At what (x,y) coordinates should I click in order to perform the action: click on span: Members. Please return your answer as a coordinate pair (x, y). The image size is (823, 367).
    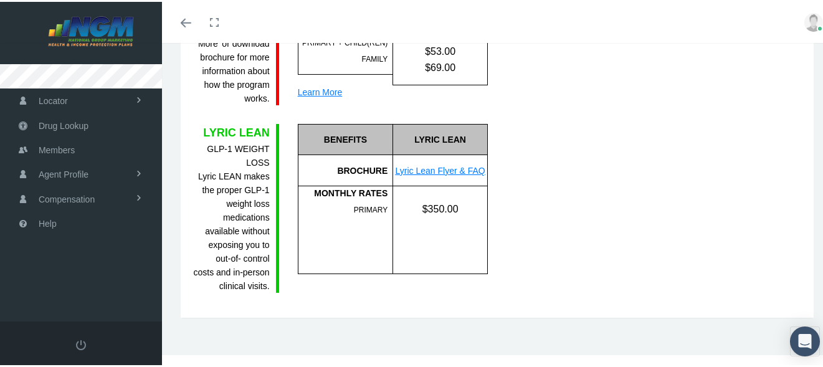
    Looking at the image, I should click on (57, 148).